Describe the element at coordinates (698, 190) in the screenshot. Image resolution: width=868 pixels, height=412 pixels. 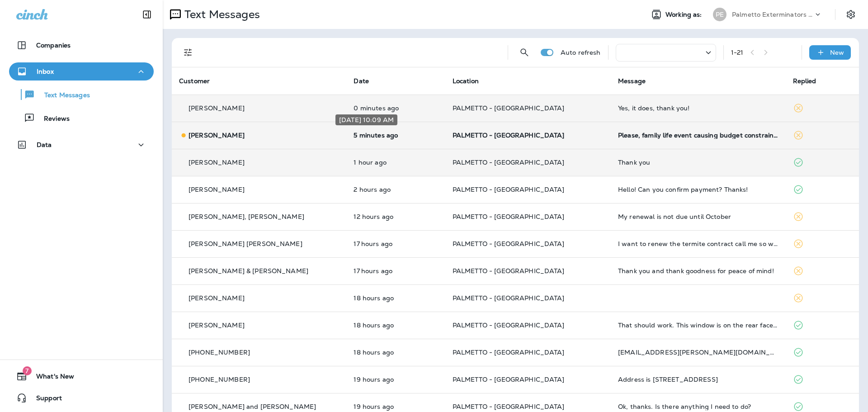
I see `div: Hello! Can you confirm payment? Thanks!` at that location.